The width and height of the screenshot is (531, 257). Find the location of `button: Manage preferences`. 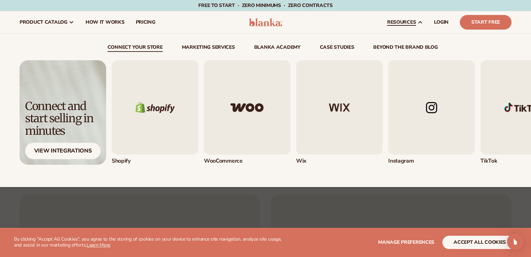

button: Manage preferences is located at coordinates (406, 243).